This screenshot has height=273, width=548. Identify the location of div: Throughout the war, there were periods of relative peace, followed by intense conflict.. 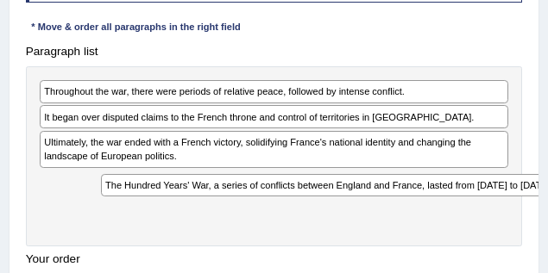
(273, 91).